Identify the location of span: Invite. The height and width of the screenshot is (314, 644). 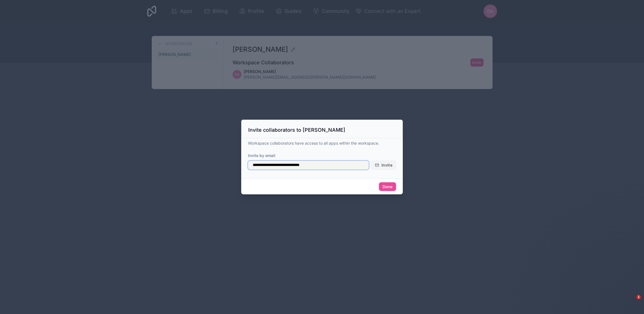
(387, 165).